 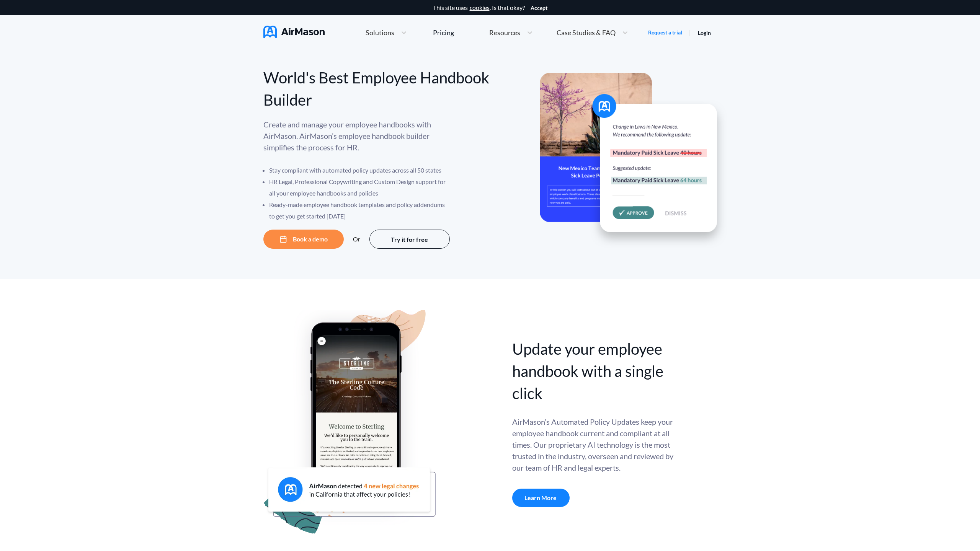 What do you see at coordinates (360, 171) in the screenshot?
I see `li: Stay compliant with automated policy updates across all 50 states` at bounding box center [360, 171].